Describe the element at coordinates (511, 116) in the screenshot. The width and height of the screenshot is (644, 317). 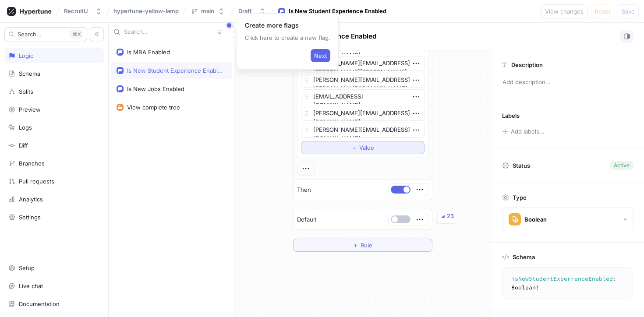
I see `p: Labels` at that location.